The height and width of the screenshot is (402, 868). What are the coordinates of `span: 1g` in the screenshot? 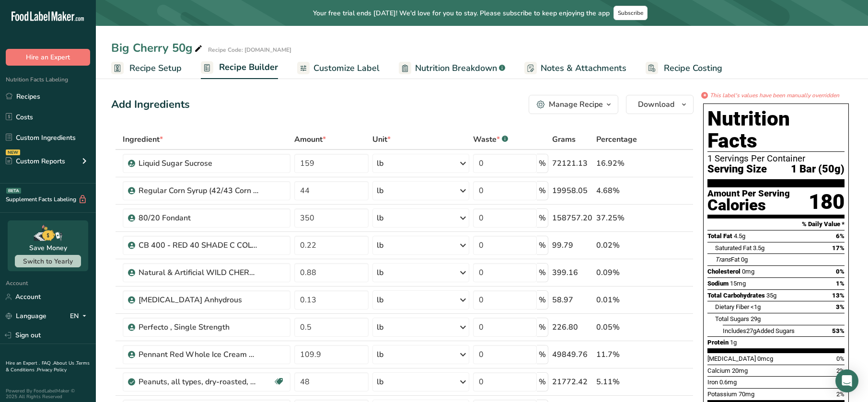 It's located at (733, 342).